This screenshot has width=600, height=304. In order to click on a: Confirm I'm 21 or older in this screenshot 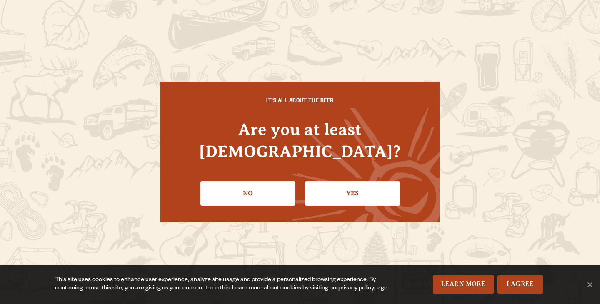, I will do `click(353, 193)`.